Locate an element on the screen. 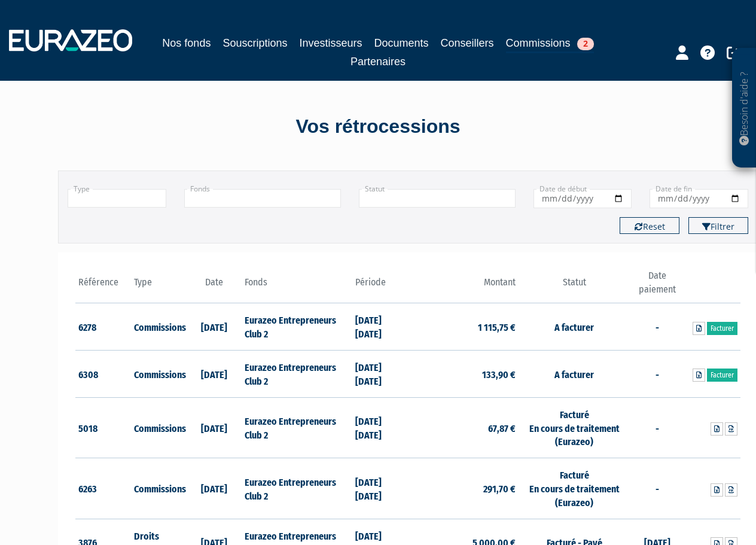 This screenshot has height=545, width=756. div: Vos rétrocessions is located at coordinates (378, 127).